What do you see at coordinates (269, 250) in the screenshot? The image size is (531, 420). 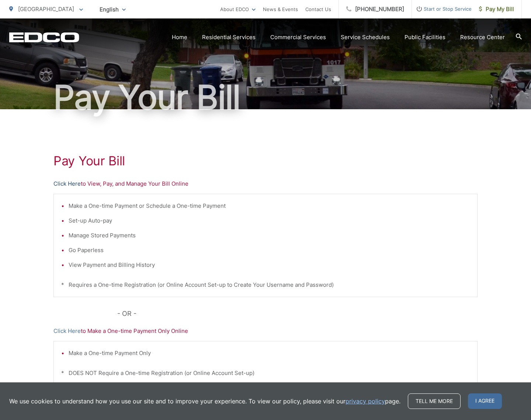 I see `li: Go Paperless` at bounding box center [269, 250].